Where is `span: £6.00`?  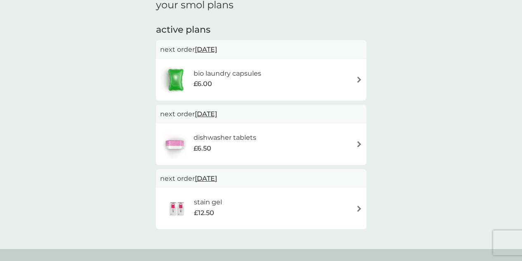
span: £6.00 is located at coordinates (203, 84).